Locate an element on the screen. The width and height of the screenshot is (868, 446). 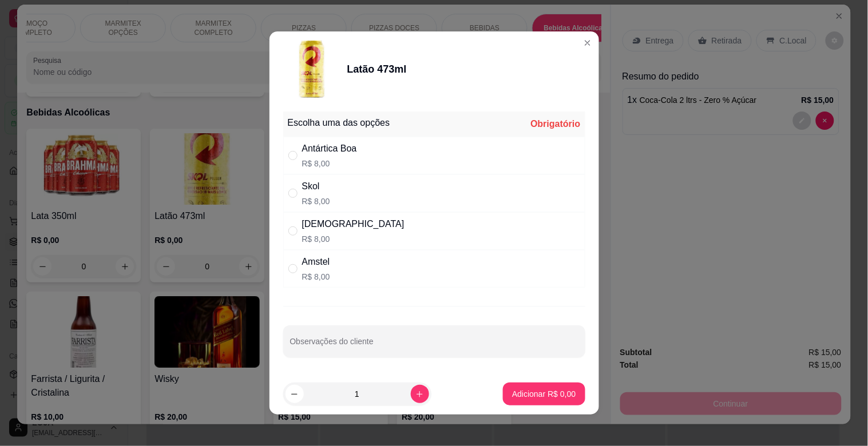
div: Escolha uma das opções is located at coordinates (339, 123).